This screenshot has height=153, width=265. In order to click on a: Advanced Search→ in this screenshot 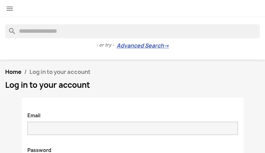, I will do `click(143, 46)`.